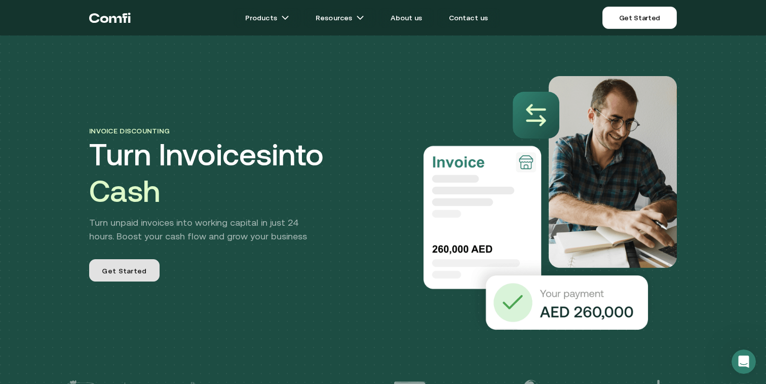 The width and height of the screenshot is (766, 384). What do you see at coordinates (129, 131) in the screenshot?
I see `span: Invoice discounting` at bounding box center [129, 131].